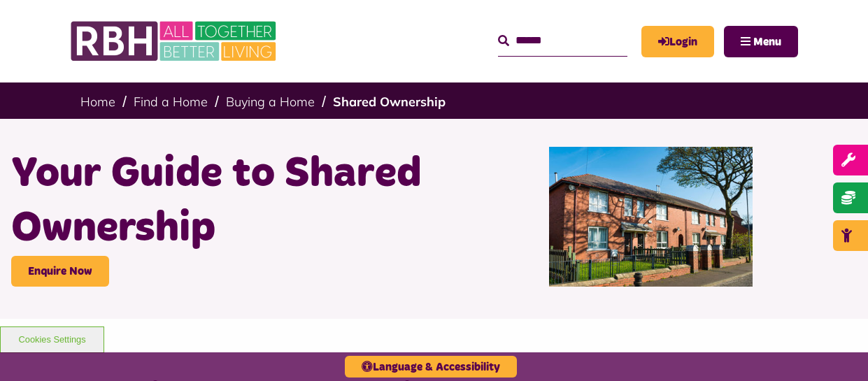 The height and width of the screenshot is (381, 868). What do you see at coordinates (767, 41) in the screenshot?
I see `span: Menu` at bounding box center [767, 41].